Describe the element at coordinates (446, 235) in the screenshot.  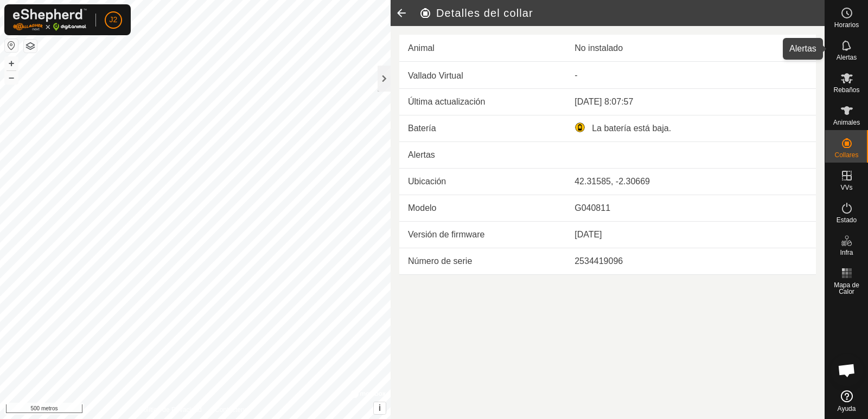
I see `font: Versión de firmware` at that location.